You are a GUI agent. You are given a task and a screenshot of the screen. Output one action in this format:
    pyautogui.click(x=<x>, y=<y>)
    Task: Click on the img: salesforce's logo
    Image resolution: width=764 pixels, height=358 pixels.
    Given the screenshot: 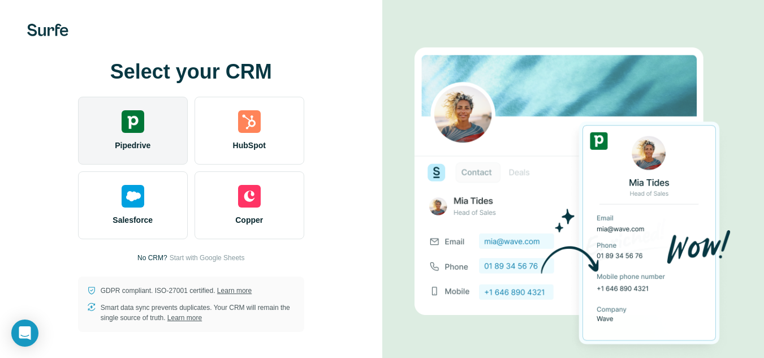 What is the action you would take?
    pyautogui.click(x=133, y=196)
    